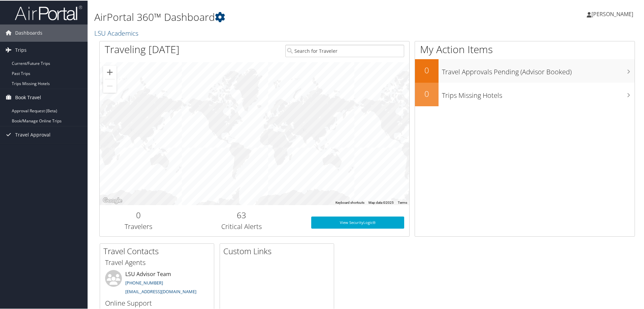 This screenshot has width=644, height=309. What do you see at coordinates (241, 214) in the screenshot?
I see `h2: 63` at bounding box center [241, 214].